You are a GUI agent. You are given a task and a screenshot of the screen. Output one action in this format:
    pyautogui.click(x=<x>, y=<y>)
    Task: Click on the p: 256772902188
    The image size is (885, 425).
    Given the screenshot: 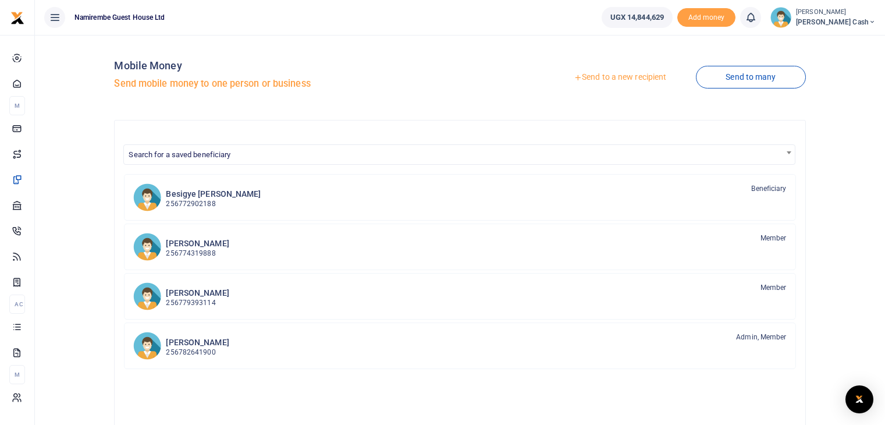 What is the action you would take?
    pyautogui.click(x=213, y=204)
    